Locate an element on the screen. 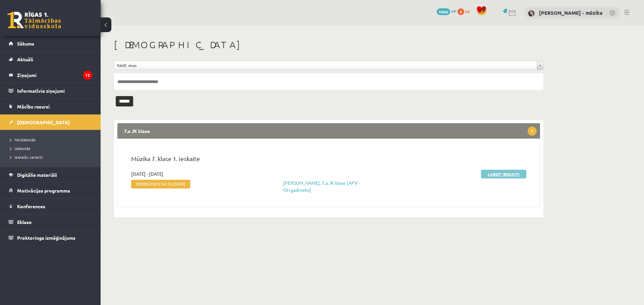  span: Digitālie materiāli is located at coordinates (37, 175).